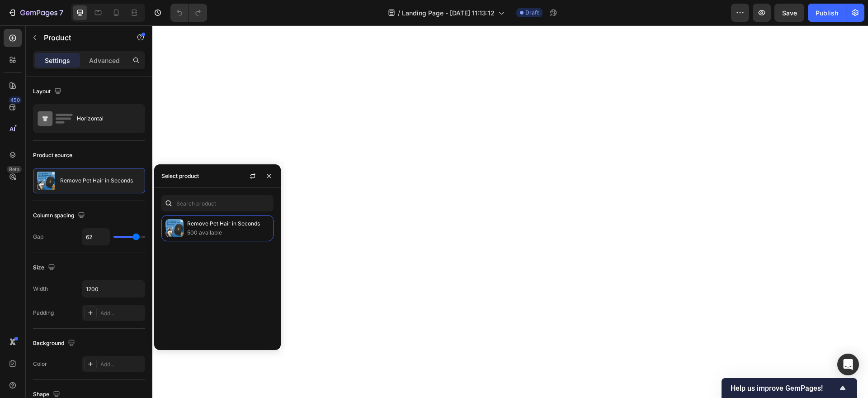 The height and width of the screenshot is (398, 868). What do you see at coordinates (105, 60) in the screenshot?
I see `p: Advanced` at bounding box center [105, 60].